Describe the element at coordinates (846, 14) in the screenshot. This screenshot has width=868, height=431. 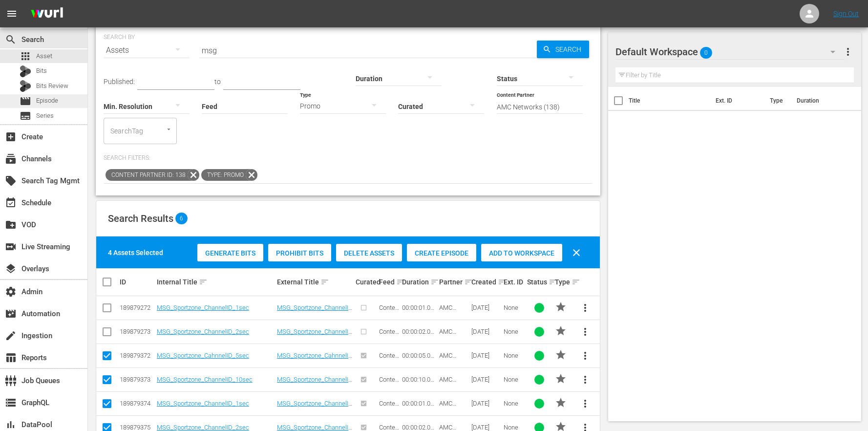
I see `a: Sign Out` at that location.